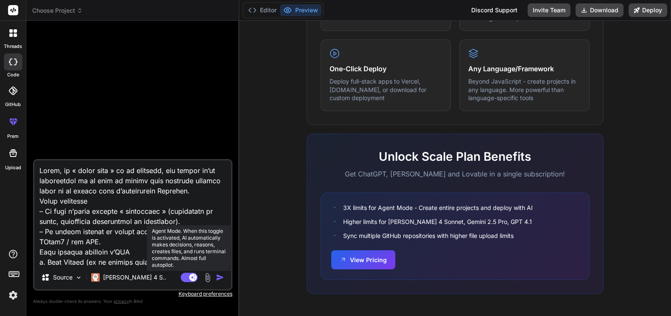 The width and height of the screenshot is (671, 316). I want to click on img: Claude 4 Sonnet, so click(95, 277).